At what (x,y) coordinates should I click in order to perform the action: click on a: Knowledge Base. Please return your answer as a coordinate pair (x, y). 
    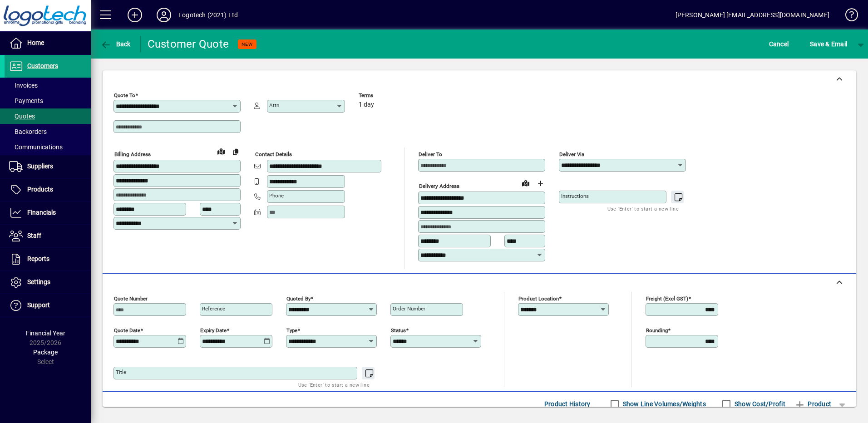
    Looking at the image, I should click on (848, 17).